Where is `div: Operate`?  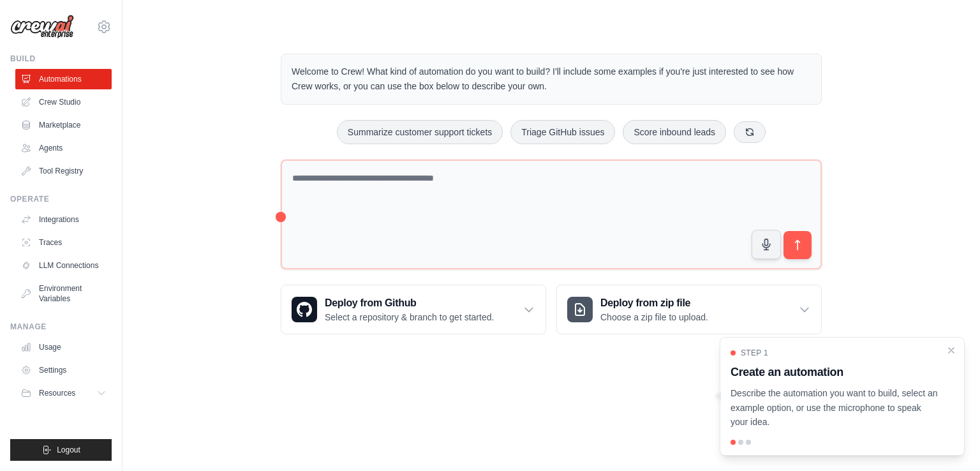
div: Operate is located at coordinates (61, 199).